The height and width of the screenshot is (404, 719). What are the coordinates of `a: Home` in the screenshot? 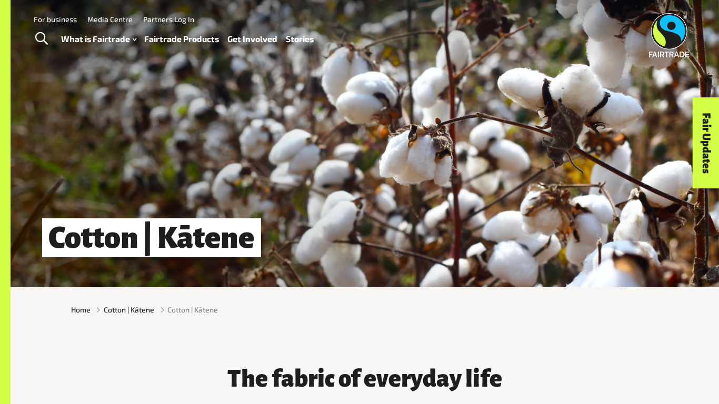 It's located at (81, 310).